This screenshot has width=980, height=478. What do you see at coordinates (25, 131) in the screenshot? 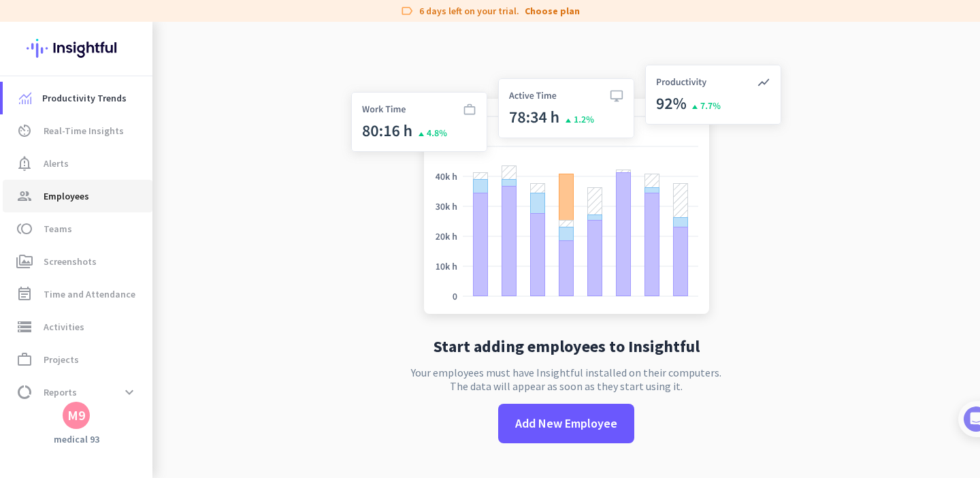
I see `i: av_timer` at bounding box center [25, 131].